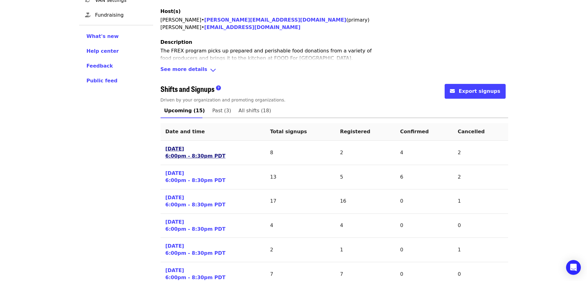 Image resolution: width=587 pixels, height=281 pixels. I want to click on a: Past (3), so click(222, 111).